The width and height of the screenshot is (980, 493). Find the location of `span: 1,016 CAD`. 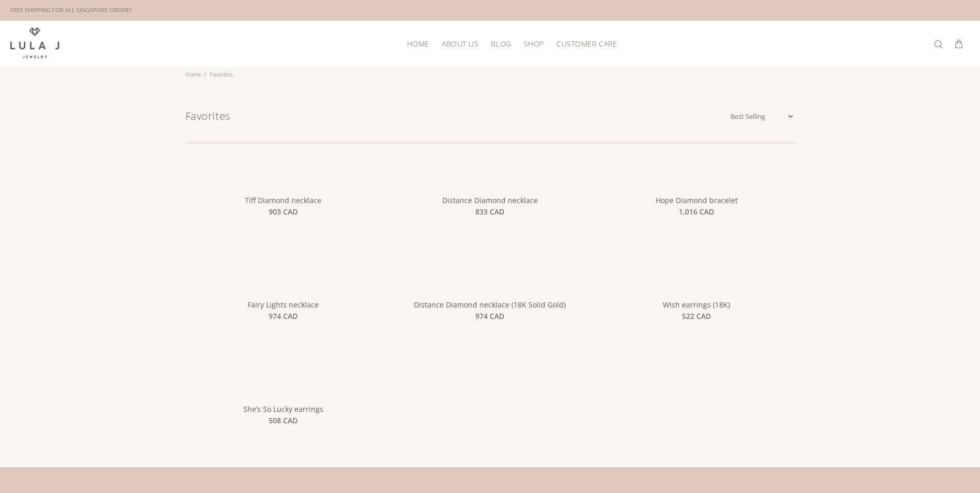

span: 1,016 CAD is located at coordinates (697, 211).